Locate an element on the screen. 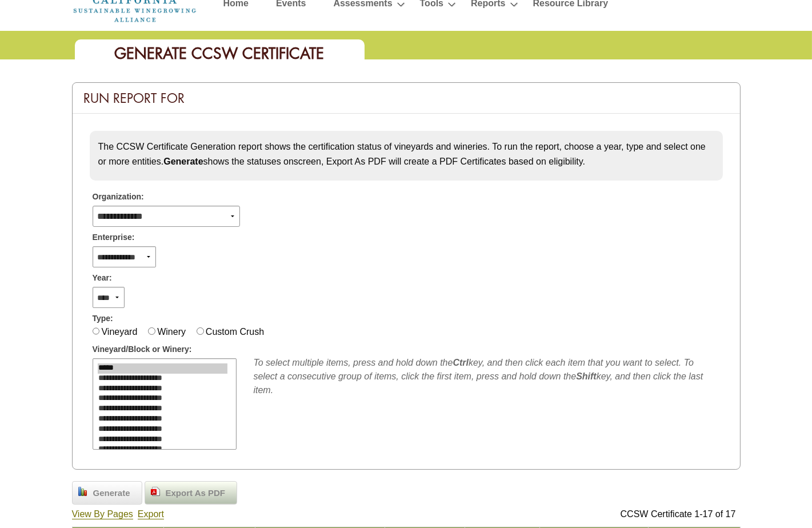  p: The CCSW Certificate Generation report shows the certification status of vineyards and wineries. ... is located at coordinates (406, 154).